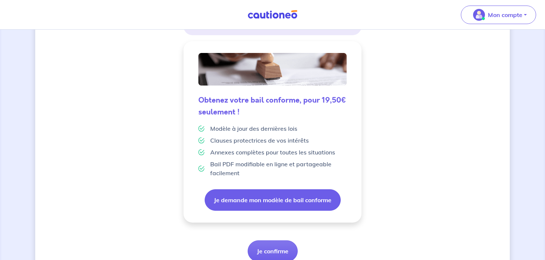 The width and height of the screenshot is (545, 260). What do you see at coordinates (254, 129) in the screenshot?
I see `p: Modèle à jour des dernières lois` at bounding box center [254, 129].